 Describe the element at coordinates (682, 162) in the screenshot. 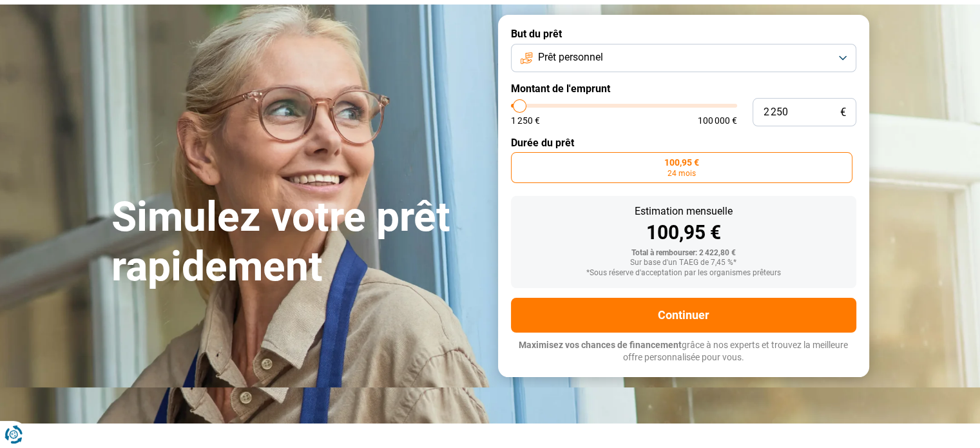

I see `span: 100,95 €` at that location.